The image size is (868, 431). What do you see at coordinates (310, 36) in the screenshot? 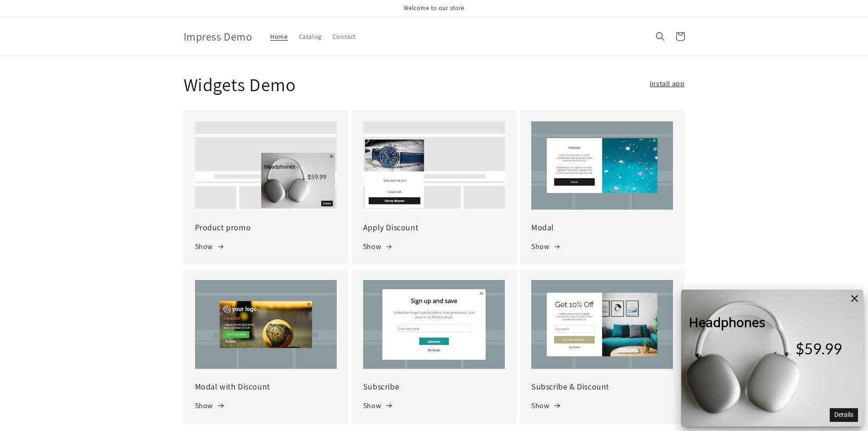
I see `span: Catalog` at bounding box center [310, 36].